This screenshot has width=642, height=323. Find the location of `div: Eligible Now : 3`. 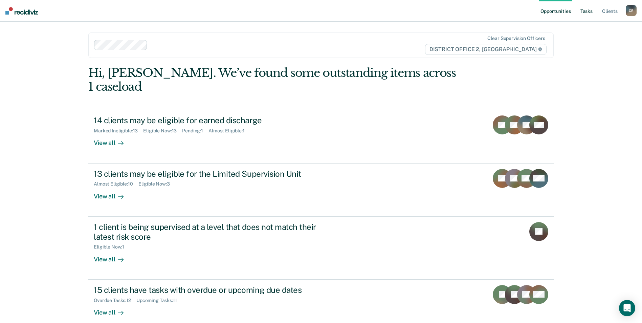

div: Eligible Now : 3 is located at coordinates (157, 184).